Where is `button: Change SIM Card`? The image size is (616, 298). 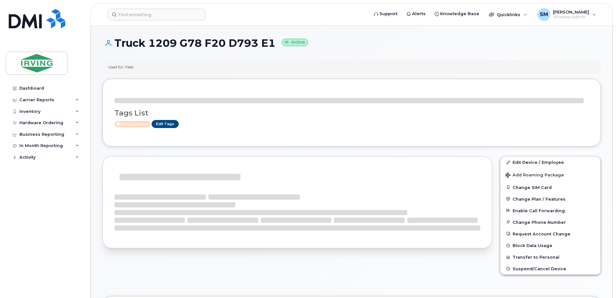 button: Change SIM Card is located at coordinates (550, 188).